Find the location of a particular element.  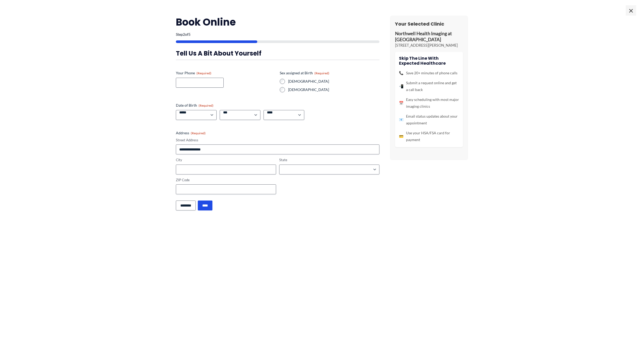

p: Step of is located at coordinates (278, 35).